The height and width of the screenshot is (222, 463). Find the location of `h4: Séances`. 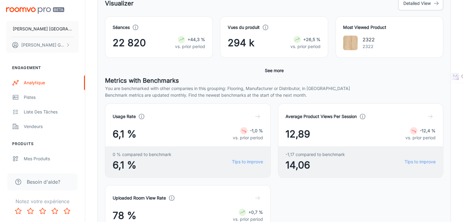

h4: Séances is located at coordinates (121, 27).